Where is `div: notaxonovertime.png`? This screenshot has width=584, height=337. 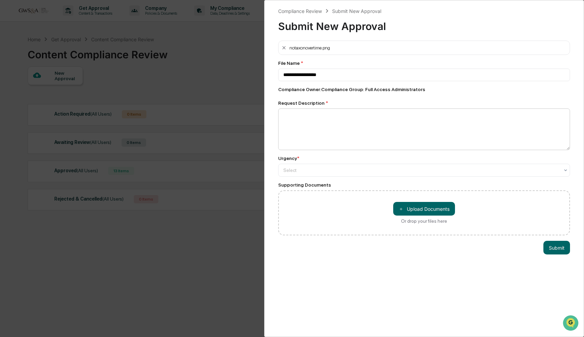
div: notaxonovertime.png is located at coordinates (310, 48).